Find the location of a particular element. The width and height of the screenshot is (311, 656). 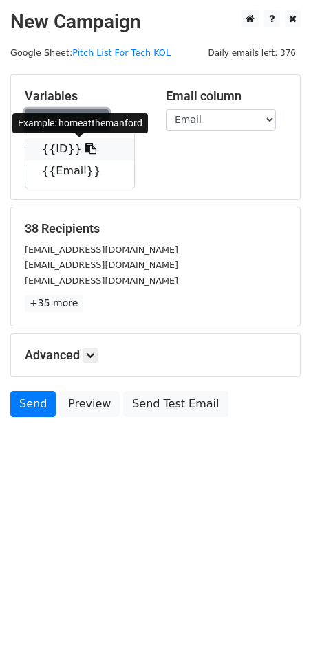

h5: Email column is located at coordinates (225, 96).